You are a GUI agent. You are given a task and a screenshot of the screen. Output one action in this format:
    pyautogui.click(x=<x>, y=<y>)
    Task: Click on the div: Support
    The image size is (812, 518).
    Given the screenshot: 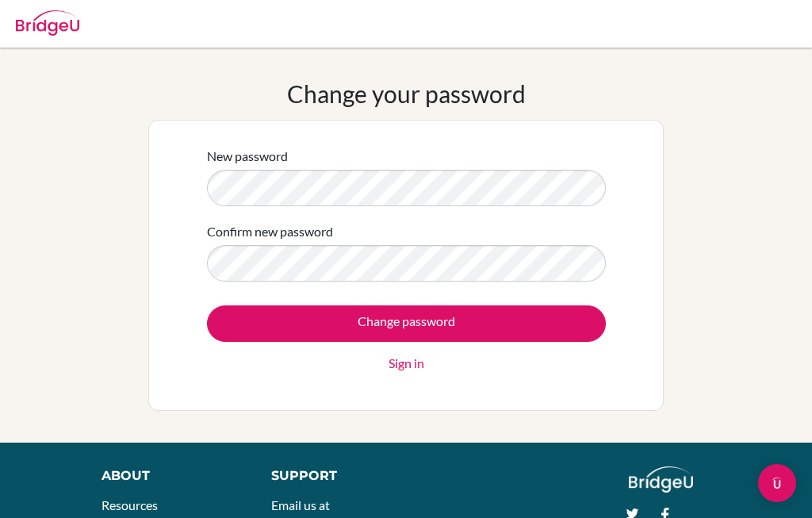 What is the action you would take?
    pyautogui.click(x=331, y=476)
    